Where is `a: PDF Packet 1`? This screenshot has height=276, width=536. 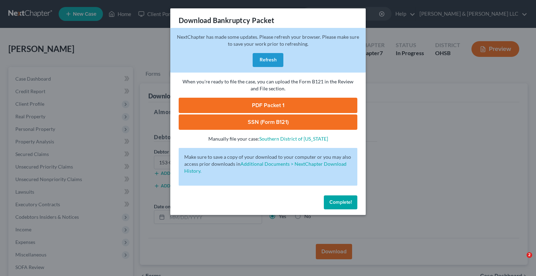
a: PDF Packet 1 is located at coordinates (268, 105).